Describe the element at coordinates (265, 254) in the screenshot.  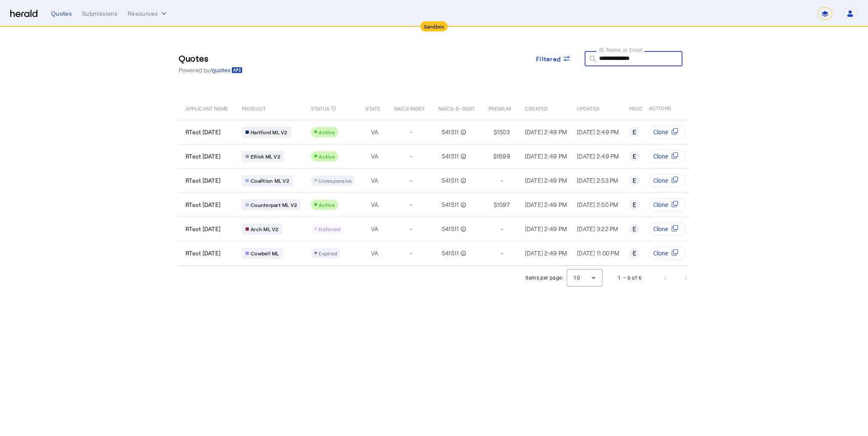
I see `span: Cowbell ML` at that location.